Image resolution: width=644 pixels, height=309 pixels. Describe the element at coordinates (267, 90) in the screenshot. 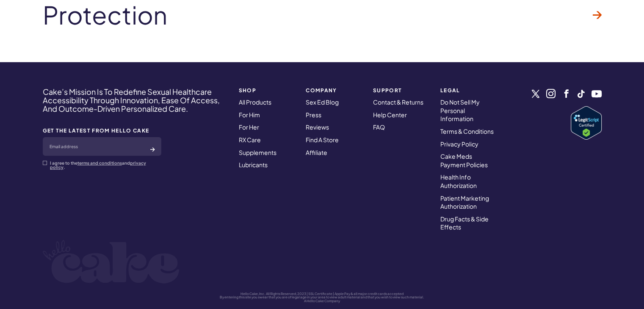

I see `strong: SHOP` at that location.